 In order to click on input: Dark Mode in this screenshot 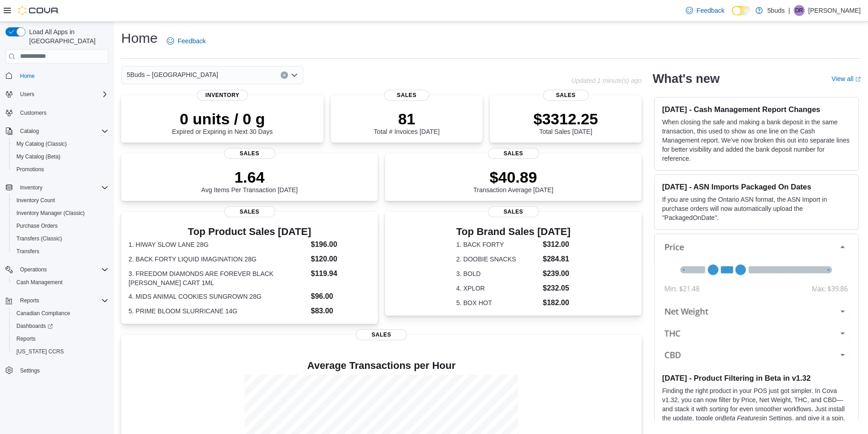, I will do `click(742, 10)`.